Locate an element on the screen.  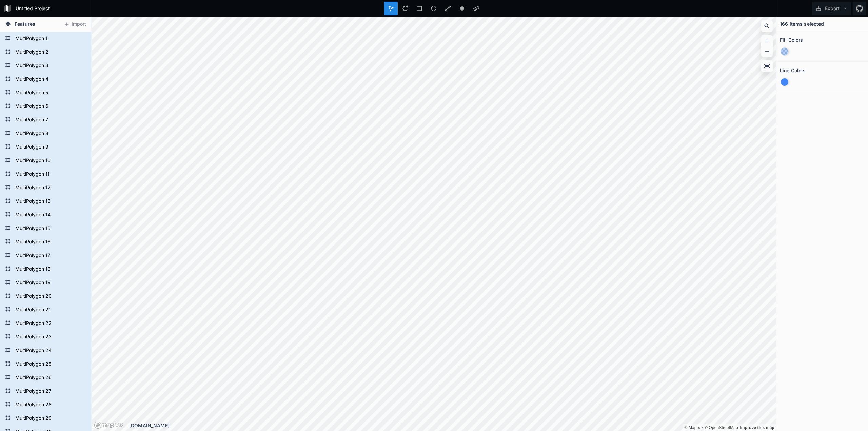
button: Import is located at coordinates (75, 24).